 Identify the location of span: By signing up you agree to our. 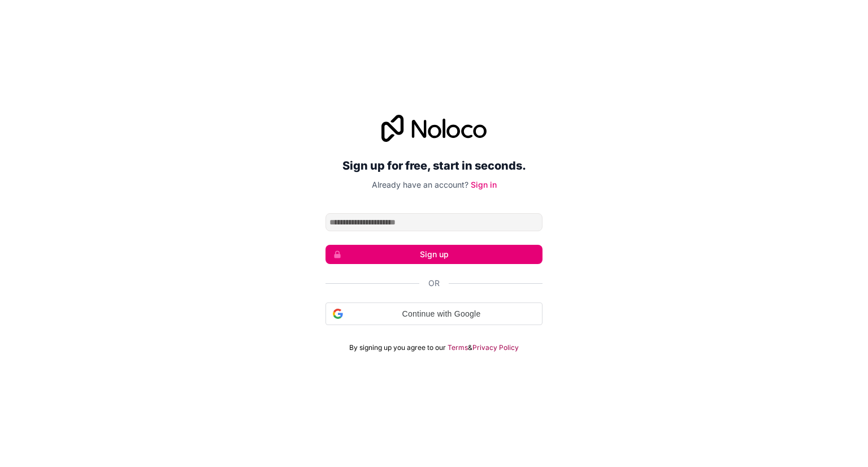
(397, 347).